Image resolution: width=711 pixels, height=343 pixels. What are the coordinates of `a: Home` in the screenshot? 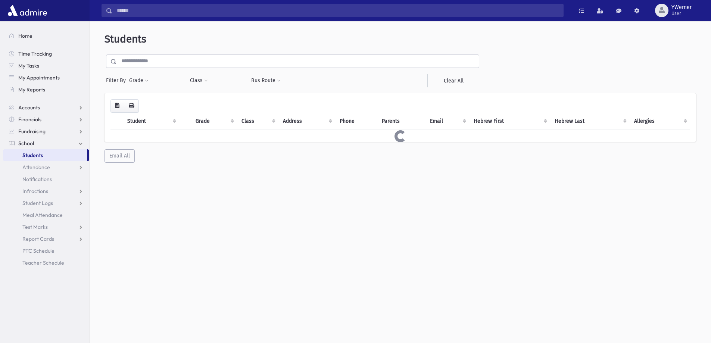 It's located at (46, 36).